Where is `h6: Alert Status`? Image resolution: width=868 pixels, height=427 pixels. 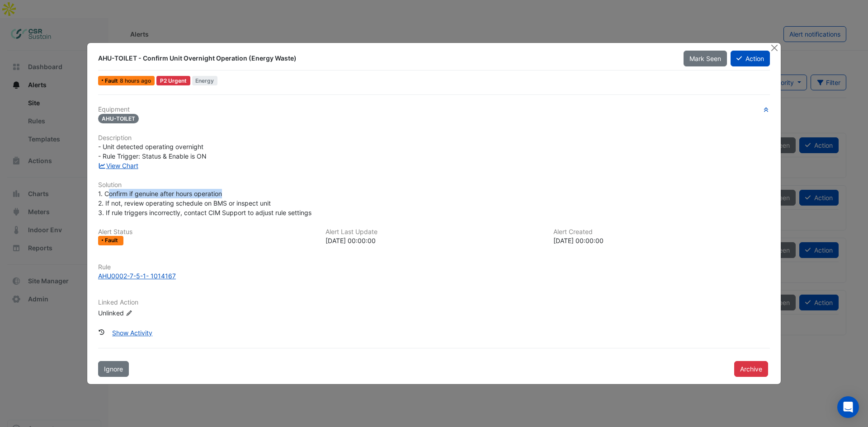
h6: Alert Status is located at coordinates (206, 232).